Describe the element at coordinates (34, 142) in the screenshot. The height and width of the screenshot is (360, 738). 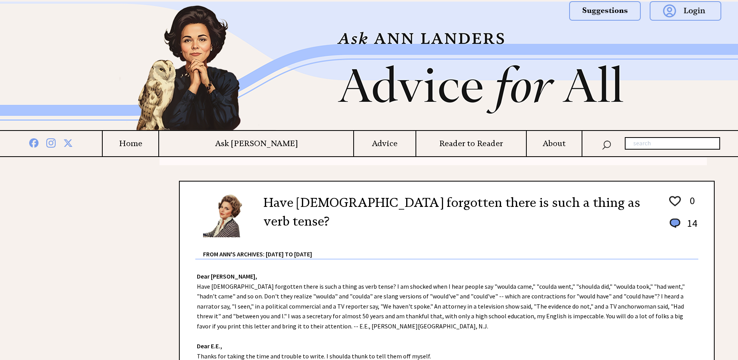
I see `img: facebook%20blue.png` at that location.